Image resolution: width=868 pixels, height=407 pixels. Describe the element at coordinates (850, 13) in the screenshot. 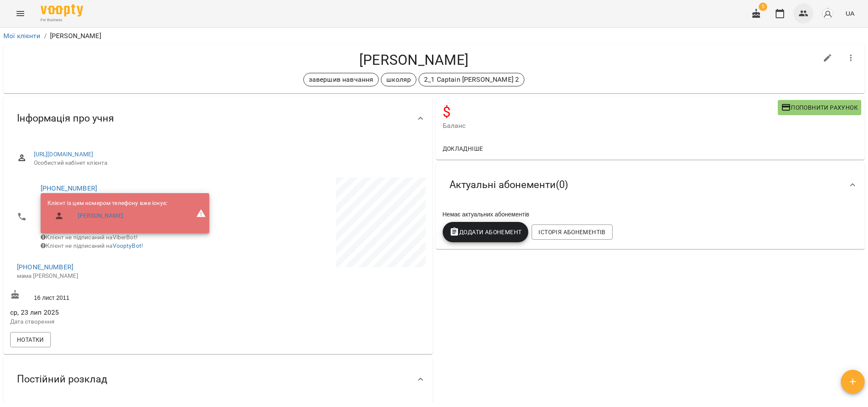

I see `button: UA` at that location.